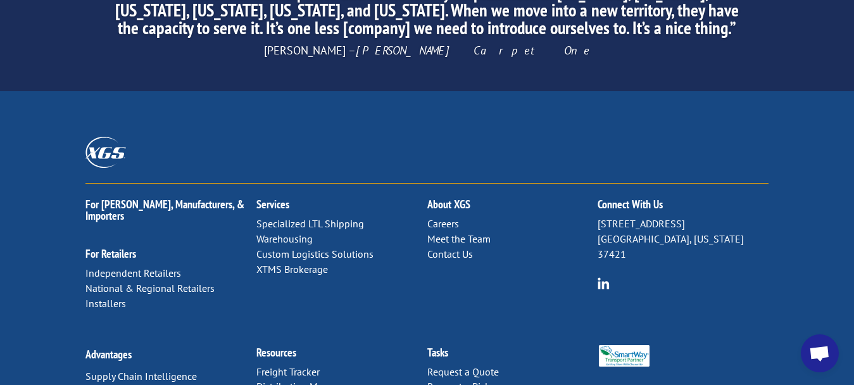 This screenshot has height=385, width=854. Describe the element at coordinates (443, 224) in the screenshot. I see `a: Careers` at that location.